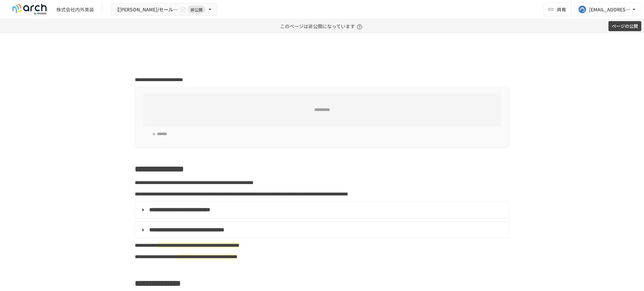 The image size is (644, 291). What do you see at coordinates (624, 26) in the screenshot?
I see `button: ページの公開` at bounding box center [624, 26].